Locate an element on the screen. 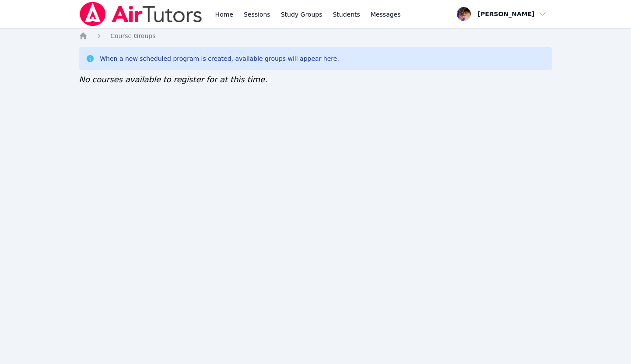 The width and height of the screenshot is (631, 364). span: Course Groups is located at coordinates (133, 35).